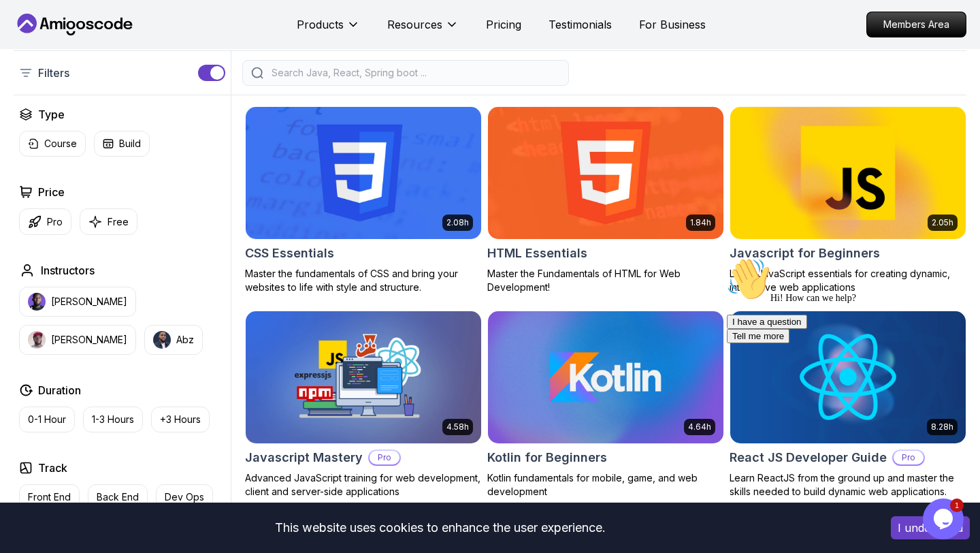 The image size is (980, 553). What do you see at coordinates (51, 114) in the screenshot?
I see `h2: Type` at bounding box center [51, 114].